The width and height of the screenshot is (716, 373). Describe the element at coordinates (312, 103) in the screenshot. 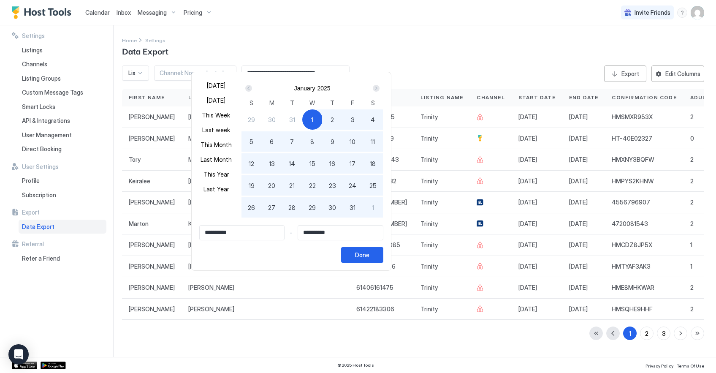

I see `span: W` at that location.